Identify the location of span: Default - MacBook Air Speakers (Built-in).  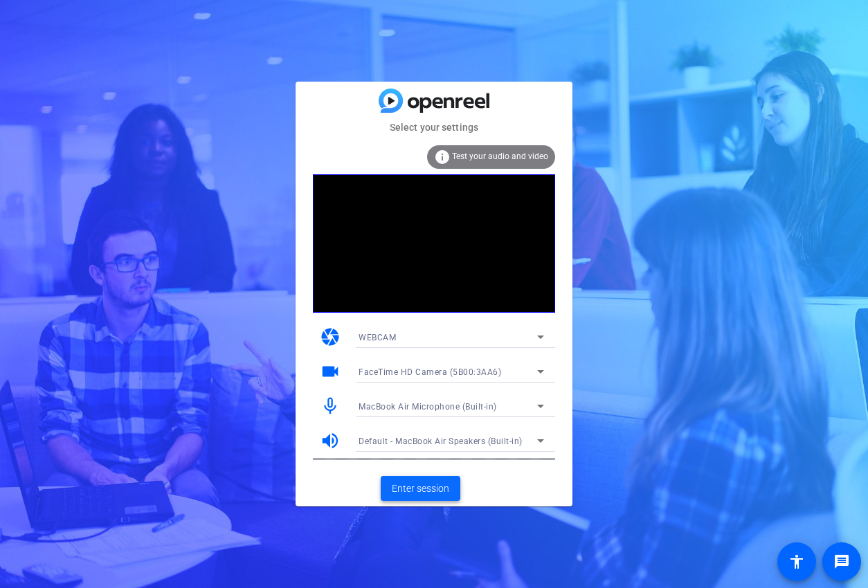
(440, 442).